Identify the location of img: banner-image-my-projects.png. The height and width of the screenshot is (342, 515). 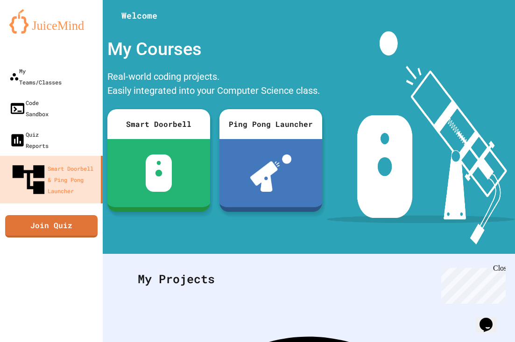
(420, 138).